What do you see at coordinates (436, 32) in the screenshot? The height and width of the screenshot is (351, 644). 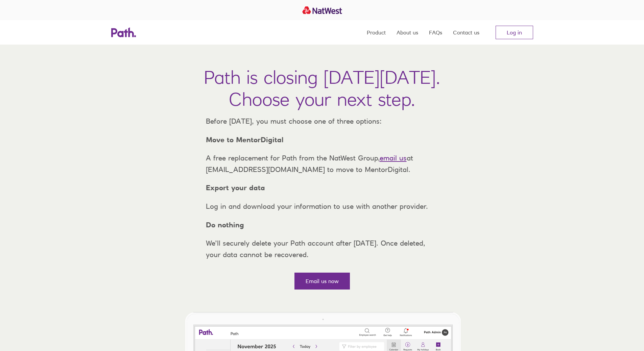 I see `a: FAQs` at bounding box center [436, 32].